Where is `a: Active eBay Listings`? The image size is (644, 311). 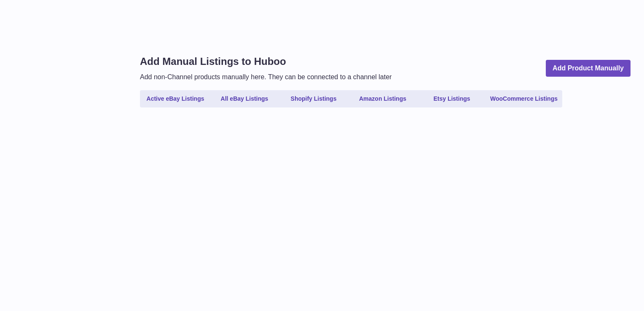
a: Active eBay Listings is located at coordinates (175, 98).